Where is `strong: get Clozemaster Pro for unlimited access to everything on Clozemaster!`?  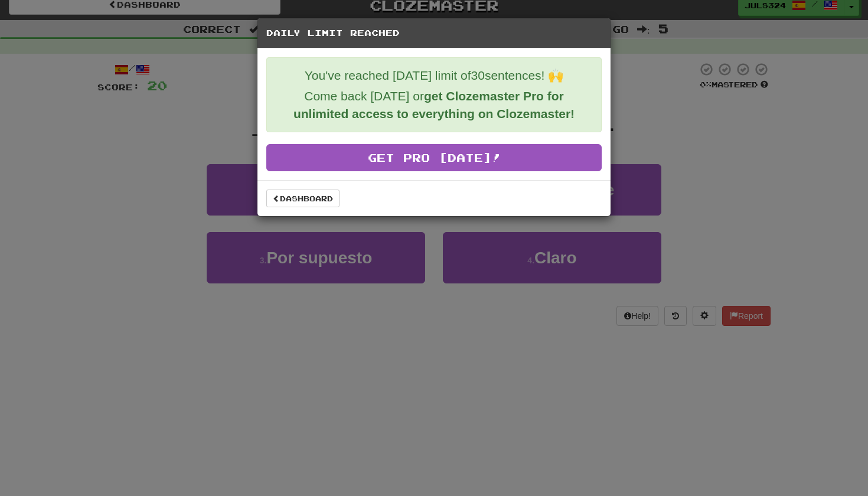 strong: get Clozemaster Pro for unlimited access to everything on Clozemaster! is located at coordinates (434, 105).